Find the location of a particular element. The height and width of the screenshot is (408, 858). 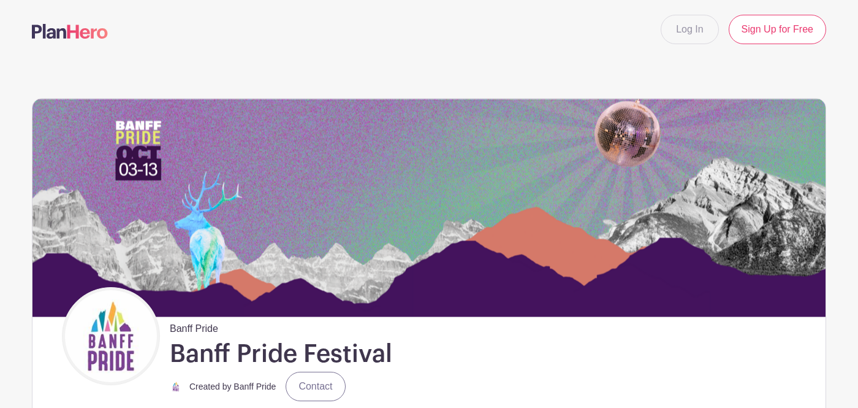

img: PlanHeroBanner1.png is located at coordinates (429, 207).